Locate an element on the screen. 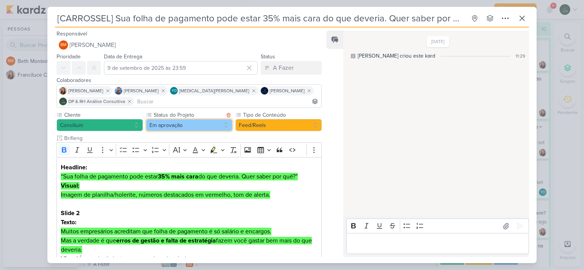 This screenshot has height=270, width=584. strong: erros de gestão e falta de estratégia is located at coordinates (166, 241).